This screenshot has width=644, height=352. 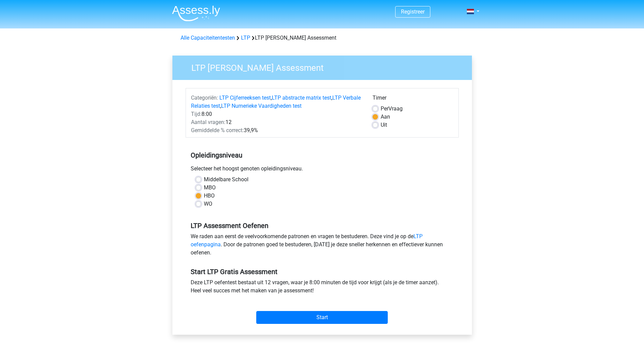 I want to click on label: Aan, so click(x=386, y=116).